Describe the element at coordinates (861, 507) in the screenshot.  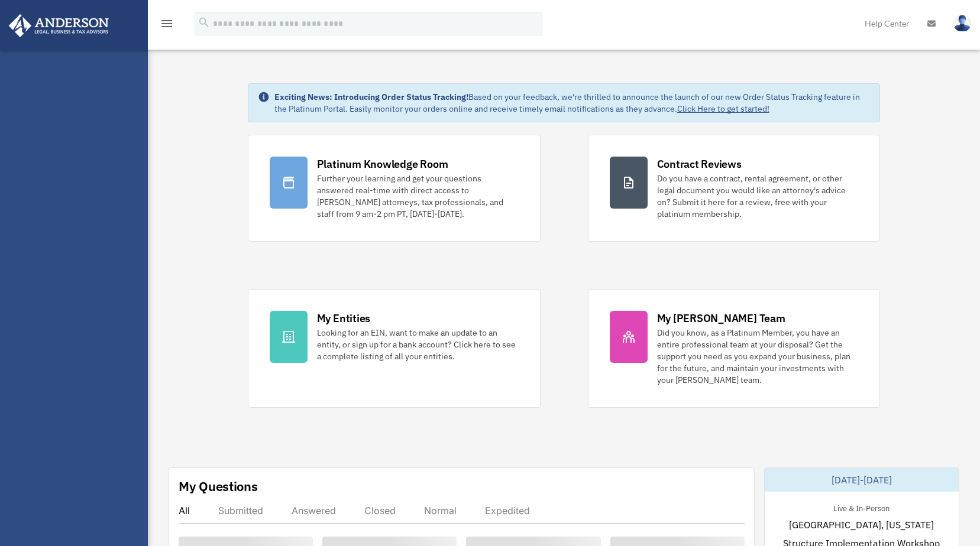
I see `div: Live & In-Person` at that location.